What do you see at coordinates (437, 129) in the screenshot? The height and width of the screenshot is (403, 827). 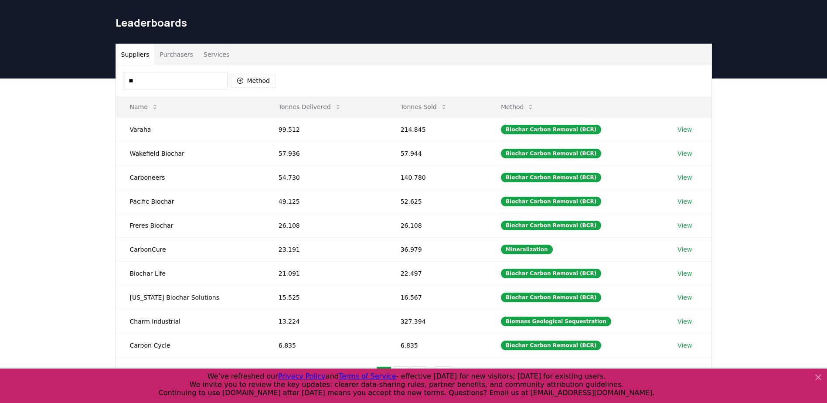 I see `td: 214.845` at bounding box center [437, 129].